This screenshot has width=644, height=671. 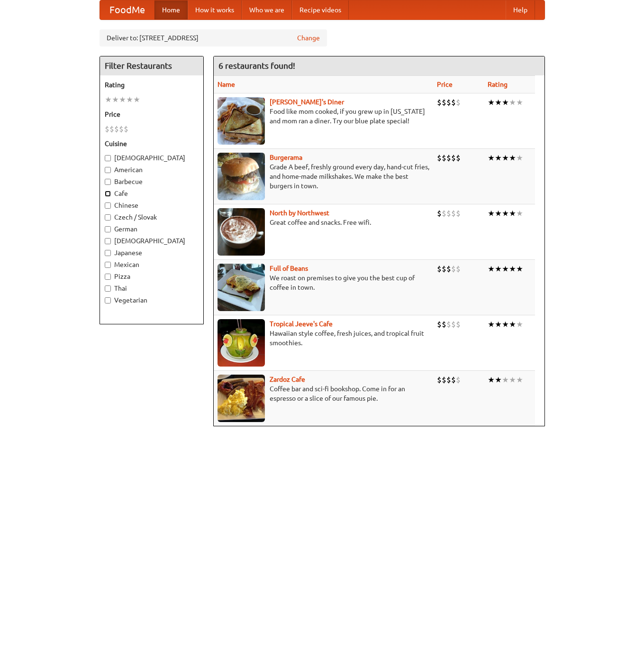 What do you see at coordinates (152, 205) in the screenshot?
I see `label: Chinese` at bounding box center [152, 205].